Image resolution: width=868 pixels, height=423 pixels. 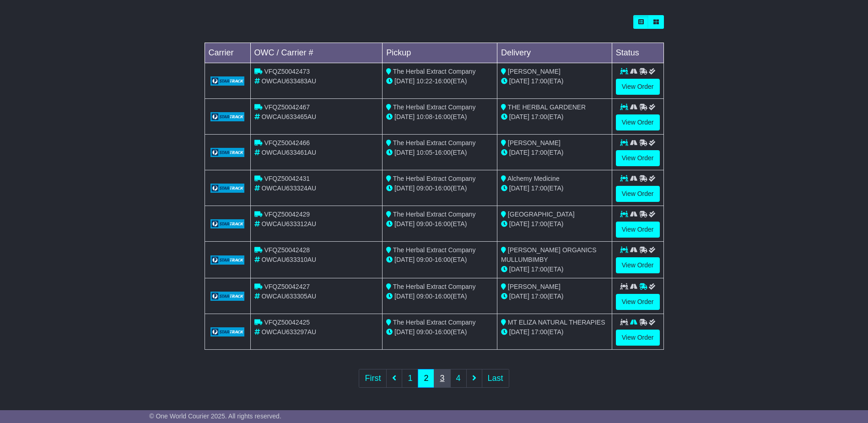 What do you see at coordinates (288, 152) in the screenshot?
I see `span: OWCAU633461AU` at bounding box center [288, 152].